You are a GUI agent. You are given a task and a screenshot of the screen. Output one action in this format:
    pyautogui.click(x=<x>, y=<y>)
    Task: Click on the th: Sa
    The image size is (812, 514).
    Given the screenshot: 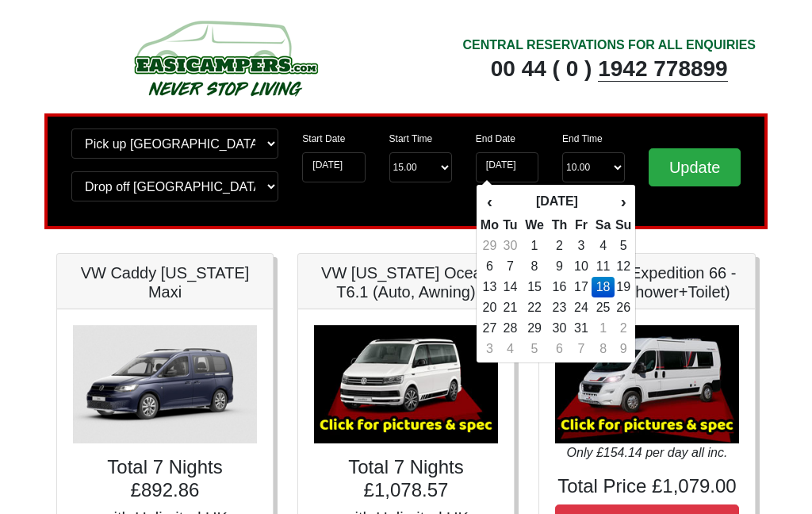 What is the action you would take?
    pyautogui.click(x=603, y=225)
    